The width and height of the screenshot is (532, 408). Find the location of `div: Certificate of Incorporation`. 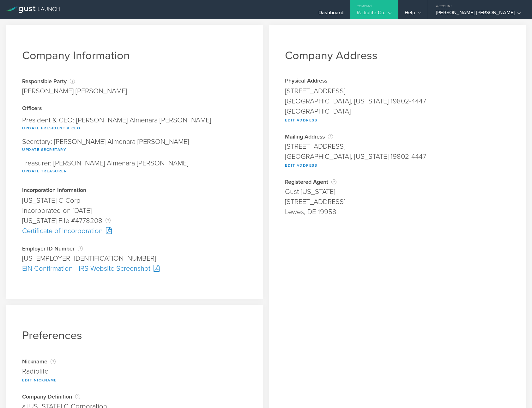

div: Certificate of Incorporation is located at coordinates (135, 231).